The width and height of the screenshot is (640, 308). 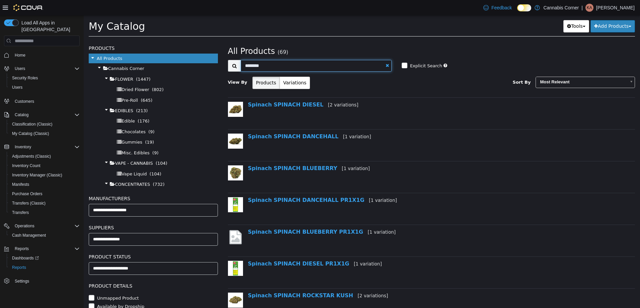 What do you see at coordinates (50, 148) in the screenshot?
I see `span: VAPE - CANNABIS` at bounding box center [50, 148].